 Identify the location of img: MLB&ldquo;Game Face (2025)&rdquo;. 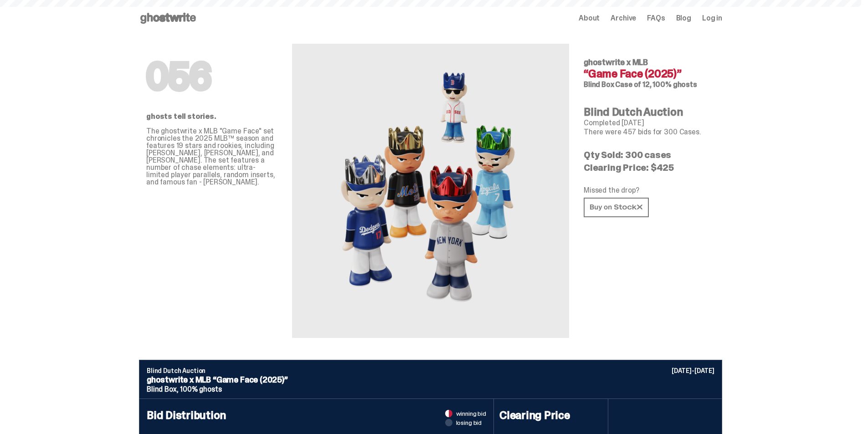
(430, 191).